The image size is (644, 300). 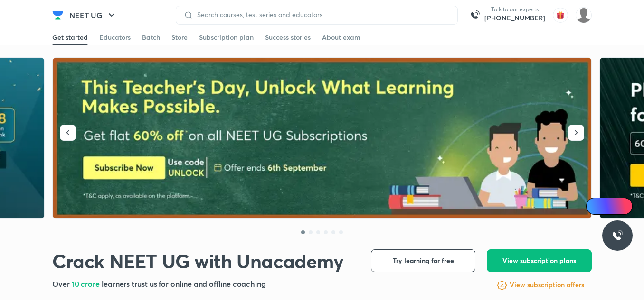 What do you see at coordinates (58, 15) in the screenshot?
I see `a: Company Logo` at bounding box center [58, 15].